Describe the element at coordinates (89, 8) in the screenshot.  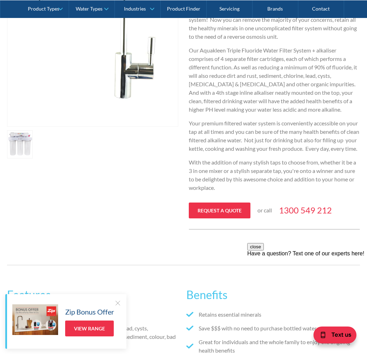
I see `div: Water Types` at that location.